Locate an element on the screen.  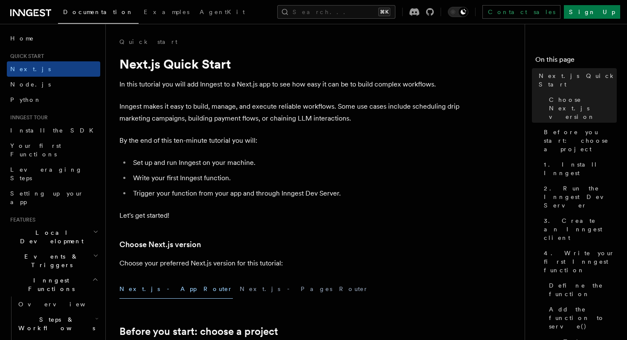
p: Let's get started! is located at coordinates (290, 216).